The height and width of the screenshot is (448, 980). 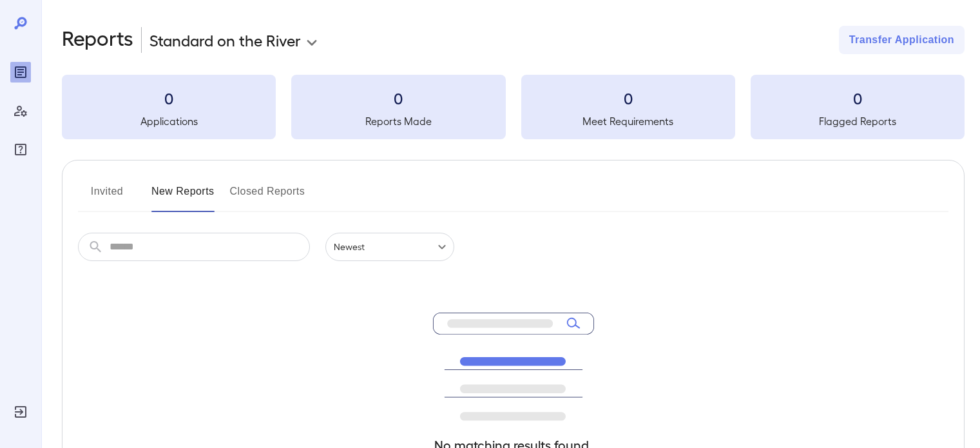 I want to click on h5: Applications, so click(x=169, y=121).